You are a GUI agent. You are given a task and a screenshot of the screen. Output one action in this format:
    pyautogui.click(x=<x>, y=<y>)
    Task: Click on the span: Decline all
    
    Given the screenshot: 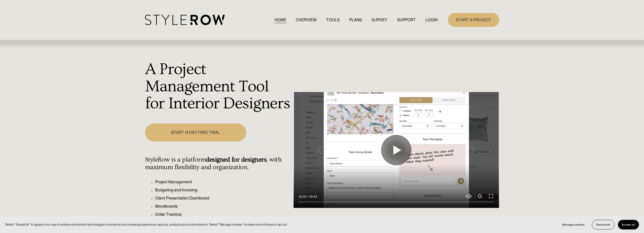 What is the action you would take?
    pyautogui.click(x=603, y=224)
    